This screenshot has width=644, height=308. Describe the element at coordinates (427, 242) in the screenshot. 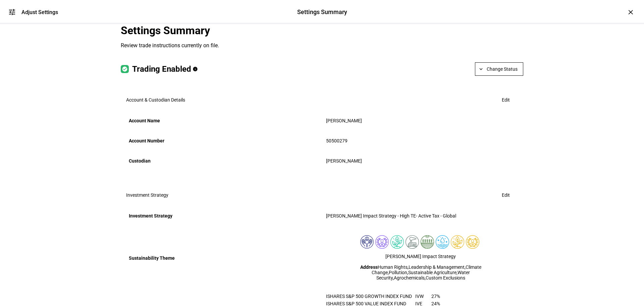

I see `img: sustainableAgriculture.colored.svg` at that location.